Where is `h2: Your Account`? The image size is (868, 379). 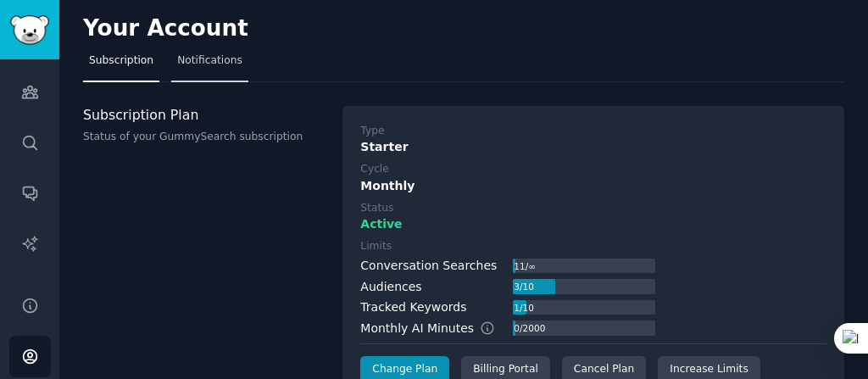
h2: Your Account is located at coordinates (165, 28).